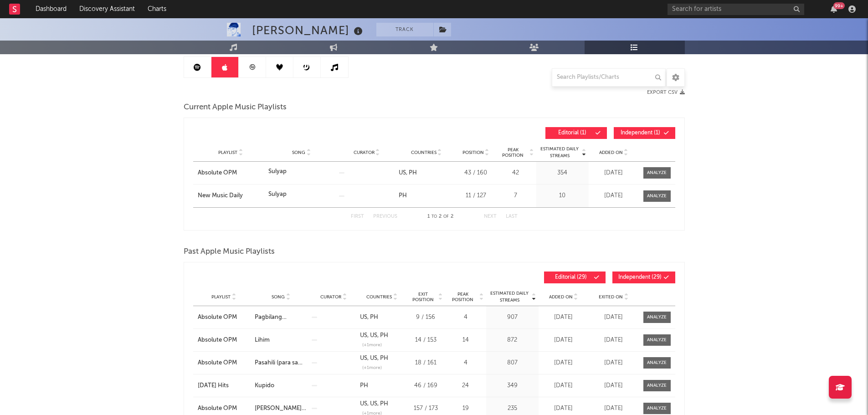  Describe the element at coordinates (512, 318) in the screenshot. I see `div: 907` at that location.